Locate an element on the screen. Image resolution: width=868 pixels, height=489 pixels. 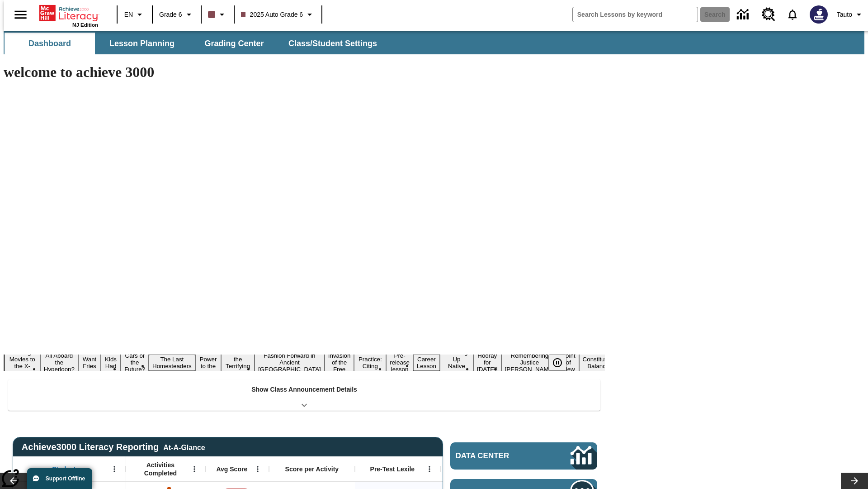
button: Slide 1 Taking Movies to the X-Dimension is located at coordinates (22, 363).